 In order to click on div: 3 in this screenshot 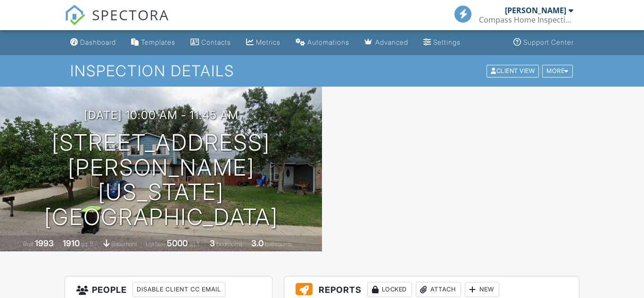, I will do `click(212, 243)`.